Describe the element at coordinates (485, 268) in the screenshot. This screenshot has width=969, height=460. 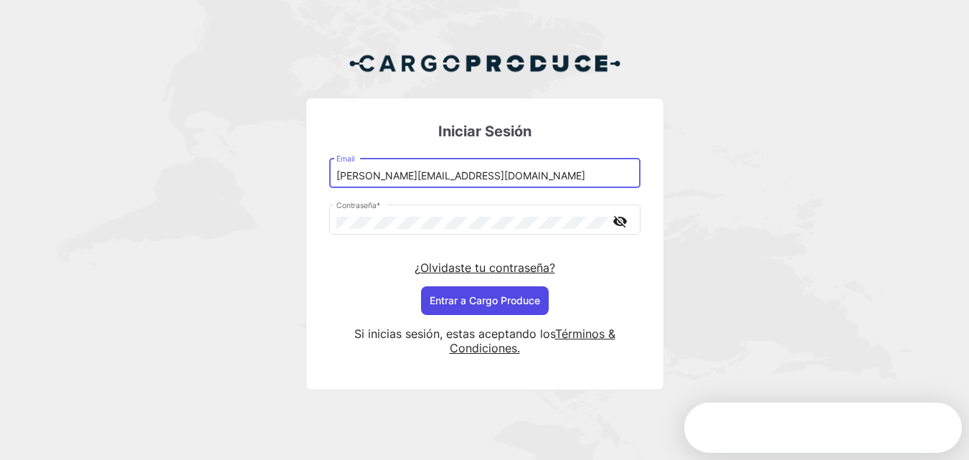
I see `a: ¿Olvidaste tu contraseña?` at that location.